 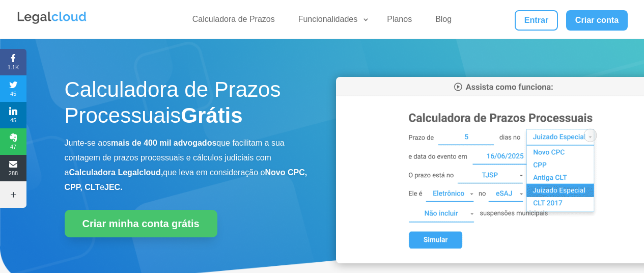 I want to click on b: Calculadora Legalcloud,, so click(x=116, y=172).